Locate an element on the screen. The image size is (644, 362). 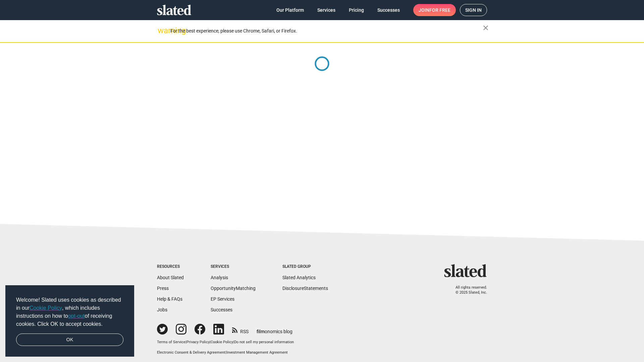
a: Press is located at coordinates (162, 288).